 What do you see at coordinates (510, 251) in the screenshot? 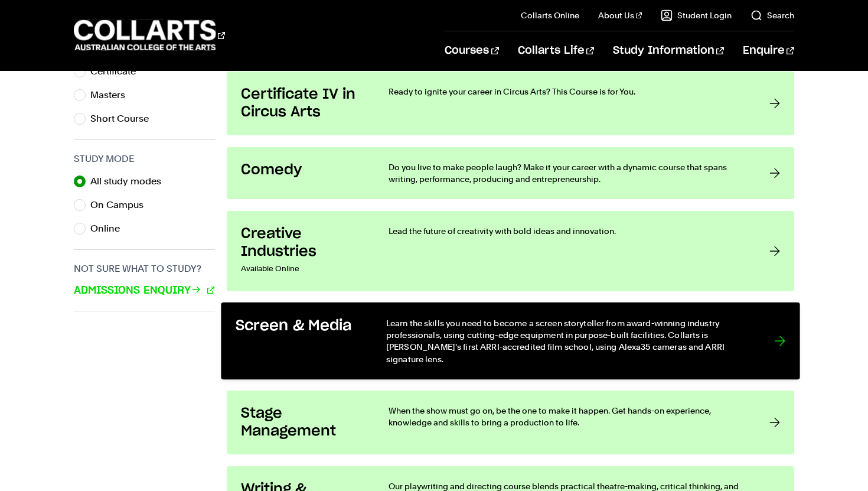
I see `a: Creative Industries Available Online Lead the future of creativity with bold ideas and innovation.` at bounding box center [510, 251].